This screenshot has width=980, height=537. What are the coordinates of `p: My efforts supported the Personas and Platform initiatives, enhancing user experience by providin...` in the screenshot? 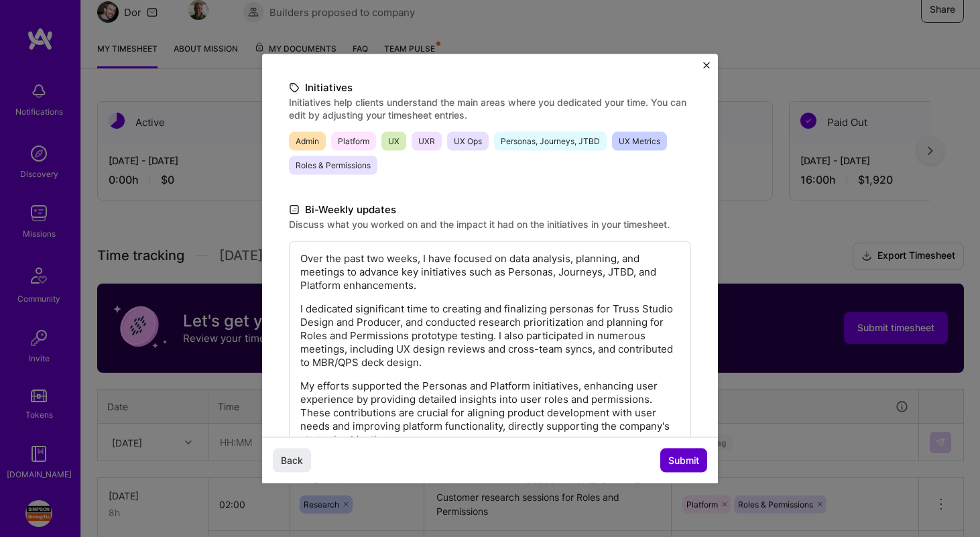 It's located at (490, 412).